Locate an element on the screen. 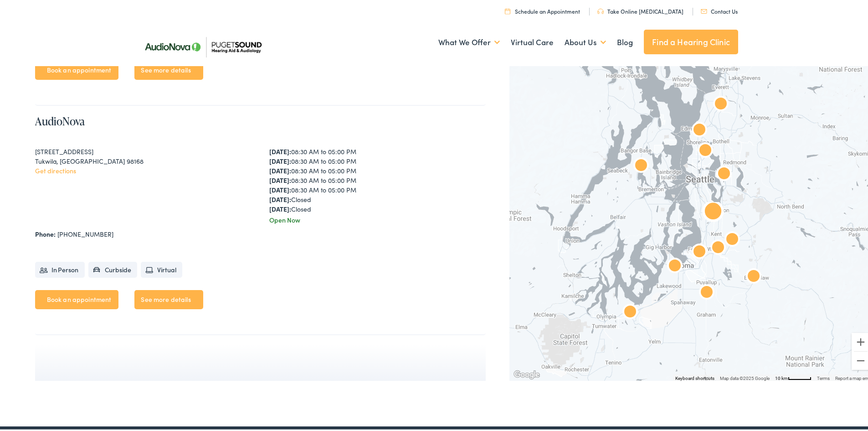  li: Curbside is located at coordinates (113, 268).